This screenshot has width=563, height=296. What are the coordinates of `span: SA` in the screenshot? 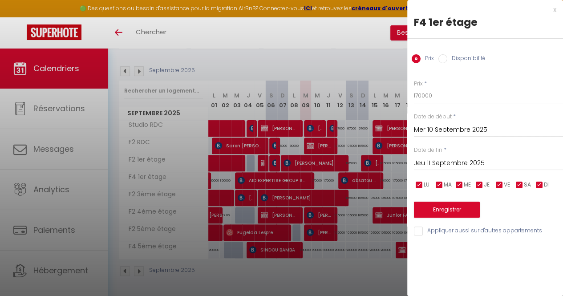 It's located at (528, 185).